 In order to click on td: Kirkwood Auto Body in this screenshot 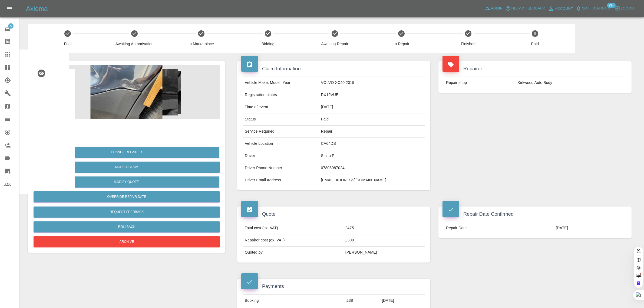, I will do `click(570, 83)`.